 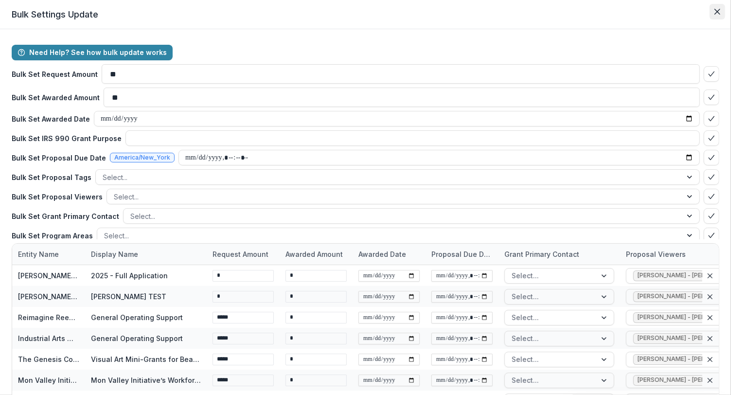 What do you see at coordinates (52, 235) in the screenshot?
I see `p: Bulk Set Program Areas` at bounding box center [52, 235].